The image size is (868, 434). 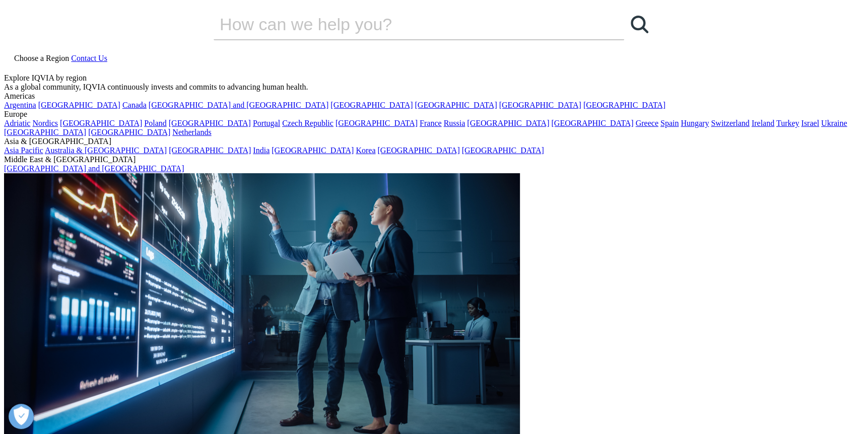 What do you see at coordinates (647, 123) in the screenshot?
I see `a: Greece` at bounding box center [647, 123].